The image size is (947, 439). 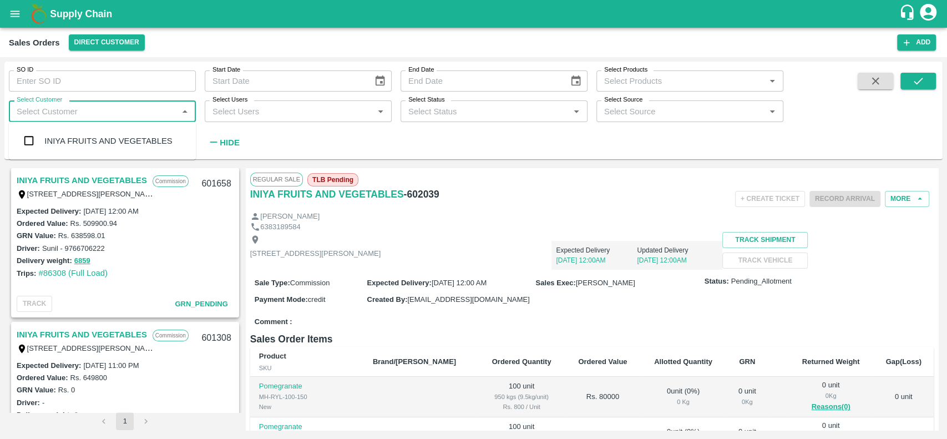 What do you see at coordinates (39, 100) in the screenshot?
I see `label: Select Customer` at bounding box center [39, 100].